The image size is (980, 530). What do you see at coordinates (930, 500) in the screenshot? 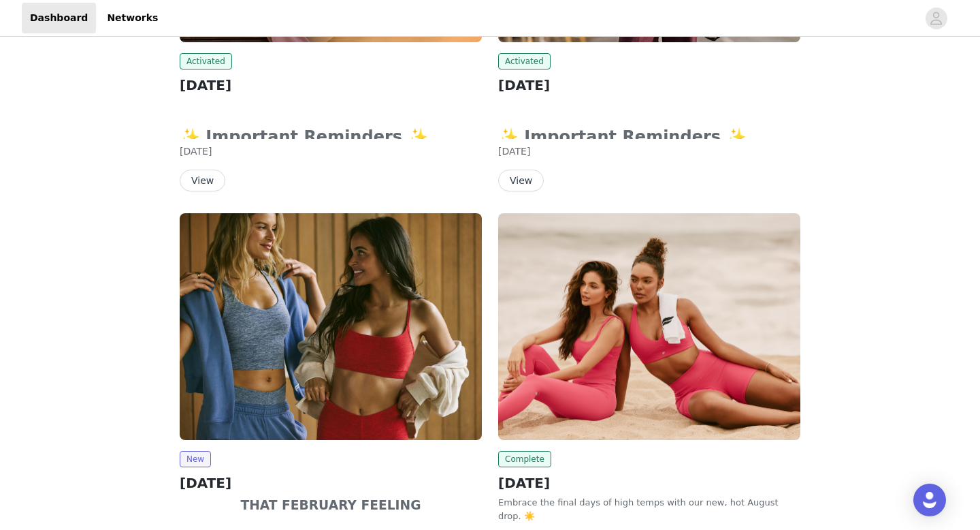
I see `div: Open Intercom Messenger` at bounding box center [930, 500].